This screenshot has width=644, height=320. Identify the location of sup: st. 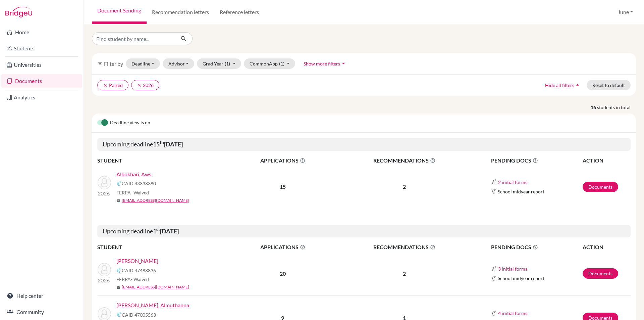
(158, 230).